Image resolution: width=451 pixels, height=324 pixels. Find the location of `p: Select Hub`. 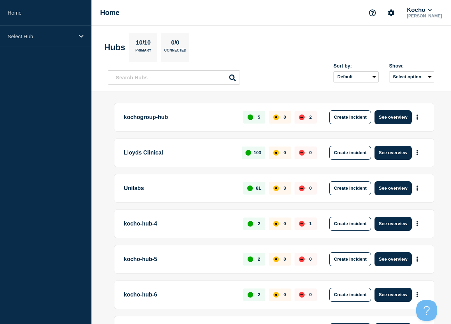

p: Select Hub is located at coordinates (41, 36).